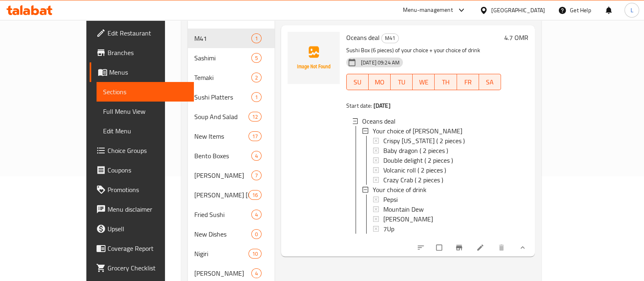 This screenshot has height=281, width=644. I want to click on span: 7Up, so click(389, 228).